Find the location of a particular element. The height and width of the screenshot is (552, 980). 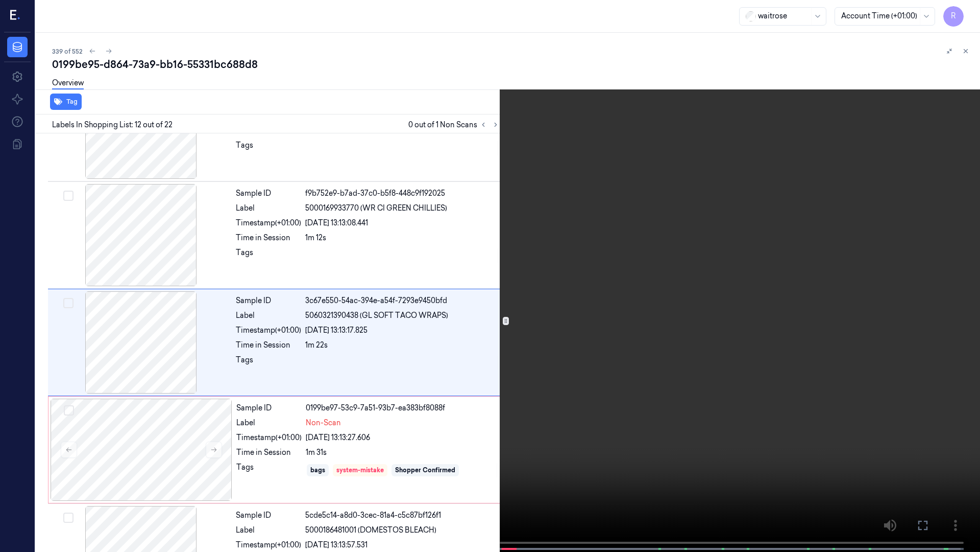

div: 3c67e550-54ac-394e-a54f-7293e9450bfd is located at coordinates (402, 300).